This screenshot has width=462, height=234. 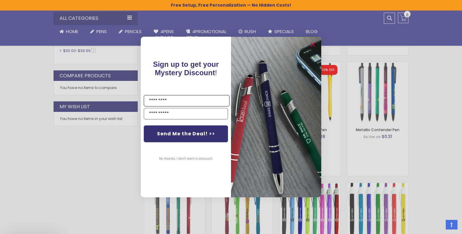 I want to click on button: No thanks, I don't want a discount., so click(x=186, y=159).